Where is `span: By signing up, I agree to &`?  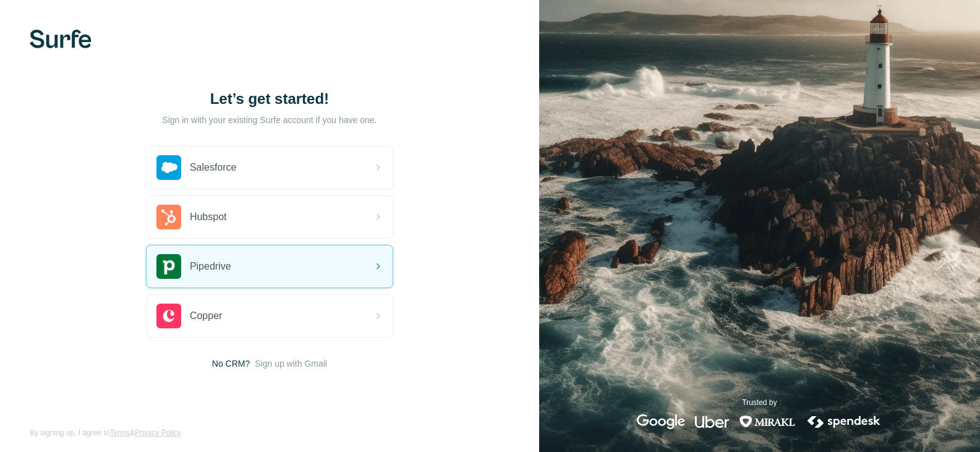 span: By signing up, I agree to & is located at coordinates (105, 433).